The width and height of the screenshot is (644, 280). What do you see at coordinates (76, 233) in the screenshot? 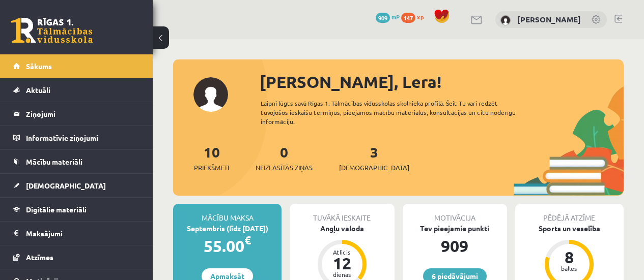
I see `a: Maksājumi` at bounding box center [76, 233].